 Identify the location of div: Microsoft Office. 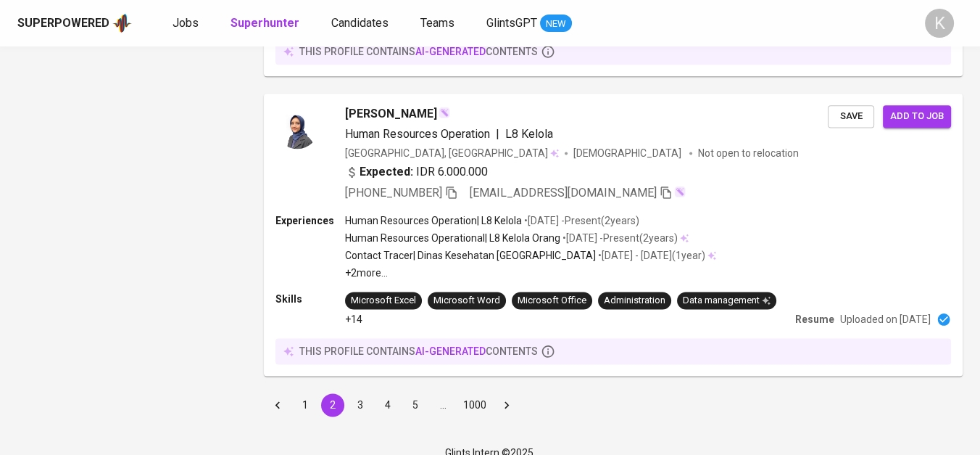
(552, 301).